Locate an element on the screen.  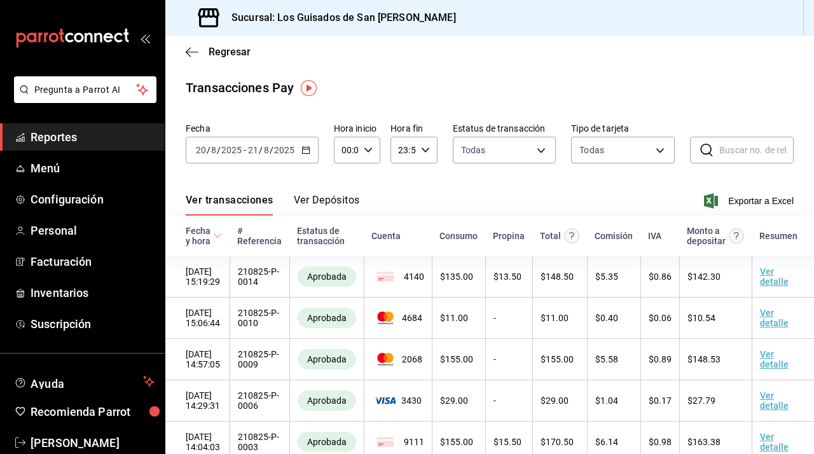
div: IVA is located at coordinates (655, 236).